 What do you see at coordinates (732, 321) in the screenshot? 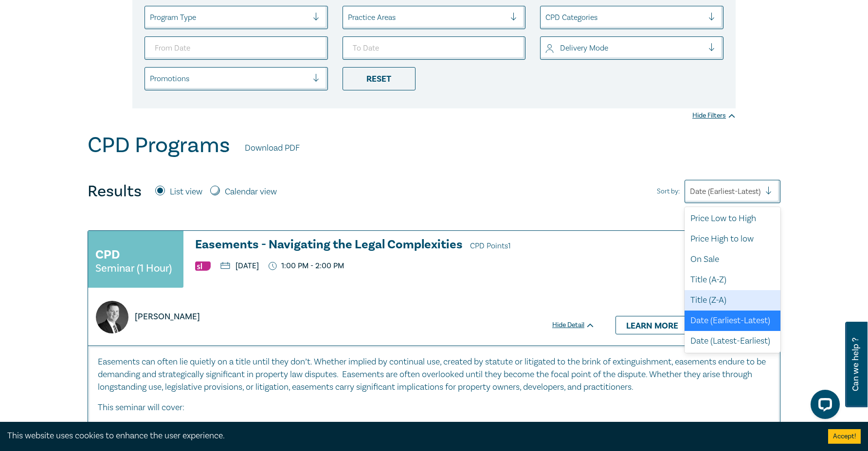
I see `div: Date (Earliest-Latest)` at bounding box center [732, 321].